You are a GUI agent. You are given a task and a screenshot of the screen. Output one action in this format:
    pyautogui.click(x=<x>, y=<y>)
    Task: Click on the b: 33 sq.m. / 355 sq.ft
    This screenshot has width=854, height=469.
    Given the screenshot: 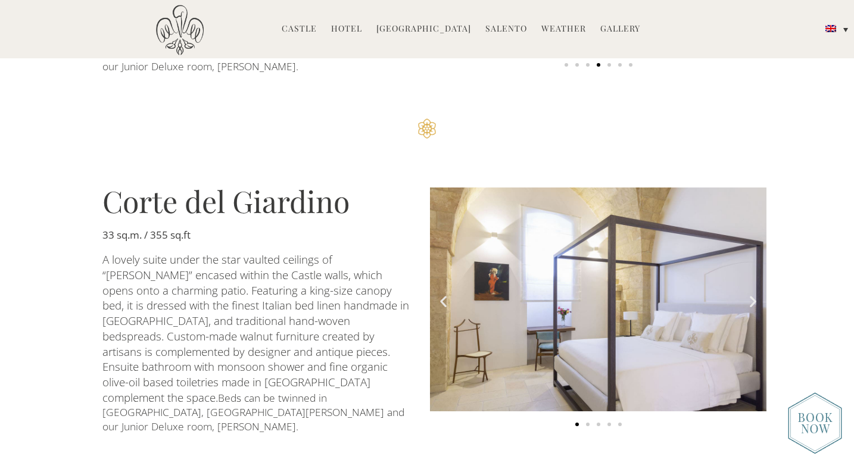 What is the action you would take?
    pyautogui.click(x=147, y=235)
    